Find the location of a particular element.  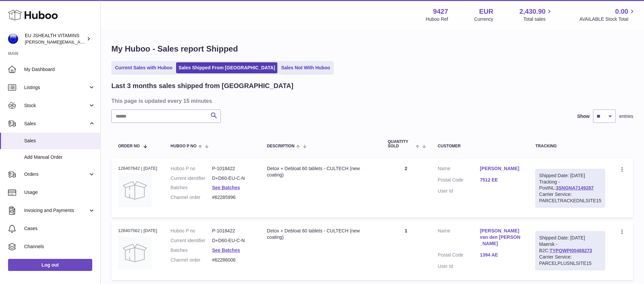

span: entries is located at coordinates (626, 116).